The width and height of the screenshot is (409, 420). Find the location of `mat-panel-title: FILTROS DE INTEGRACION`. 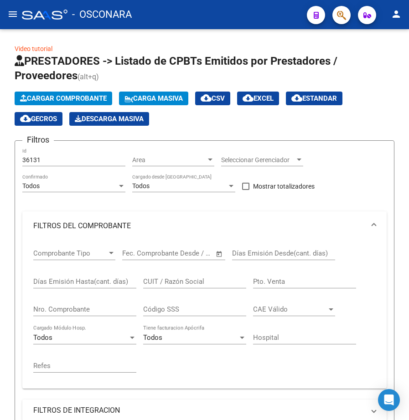

mat-panel-title: FILTROS DE INTEGRACION is located at coordinates (199, 411).